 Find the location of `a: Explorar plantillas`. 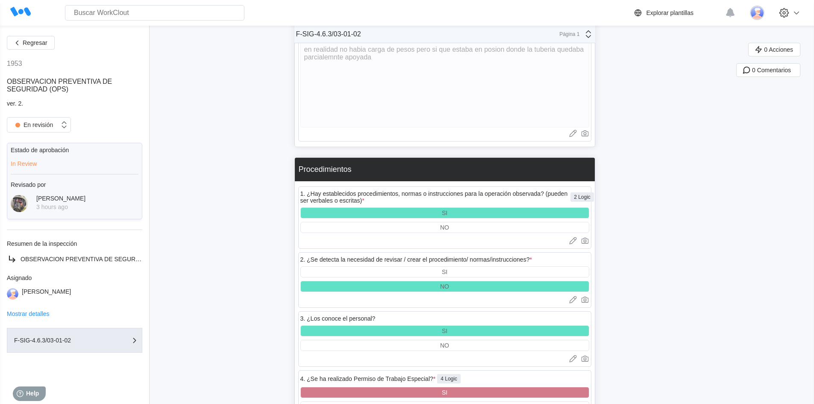

a: Explorar plantillas is located at coordinates (677, 13).